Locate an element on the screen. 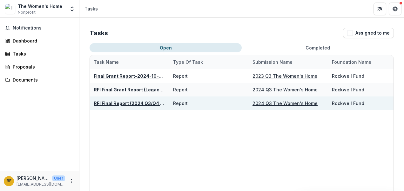 The image size is (404, 191). u: RFI Final Report (2024 Q3/Q4 Grantees) is located at coordinates (138, 103).